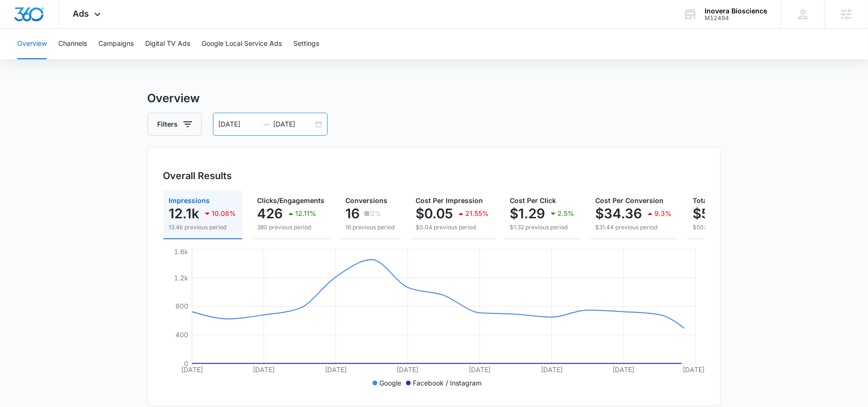  I want to click on div: account name, so click(736, 11).